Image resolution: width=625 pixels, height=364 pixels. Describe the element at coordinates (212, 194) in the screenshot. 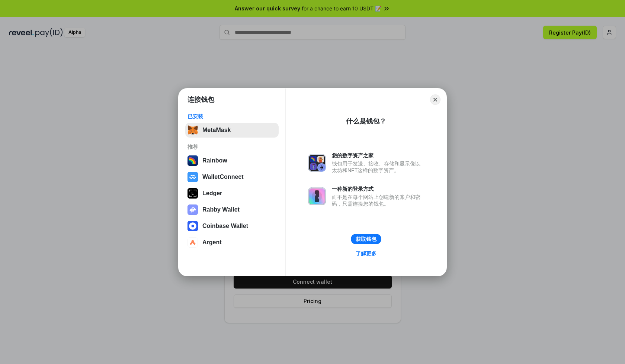

I see `div: Ledger` at that location.